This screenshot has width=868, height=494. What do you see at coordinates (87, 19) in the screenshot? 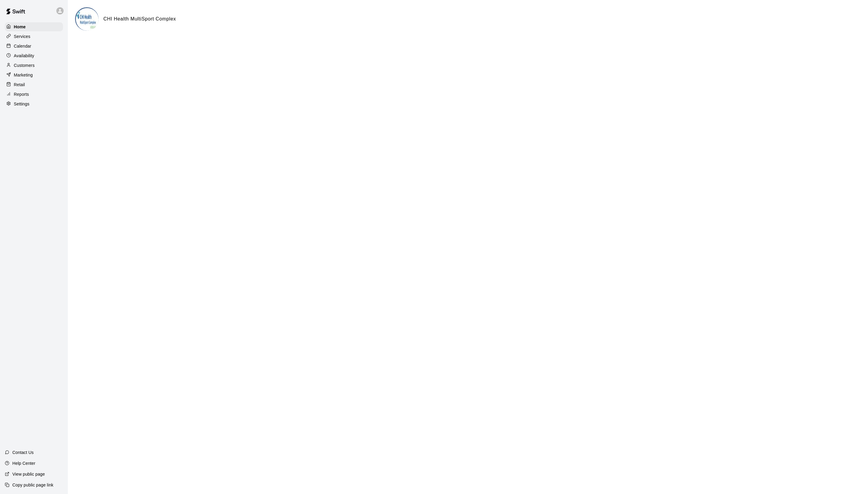
I see `img: CHI Health MultiSport Complex logo` at bounding box center [87, 19].